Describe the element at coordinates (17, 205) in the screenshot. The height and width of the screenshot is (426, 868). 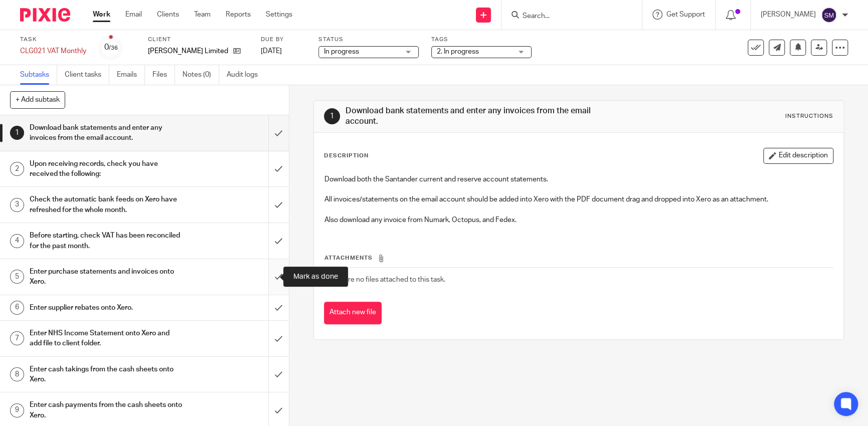
I see `div: 3` at that location.